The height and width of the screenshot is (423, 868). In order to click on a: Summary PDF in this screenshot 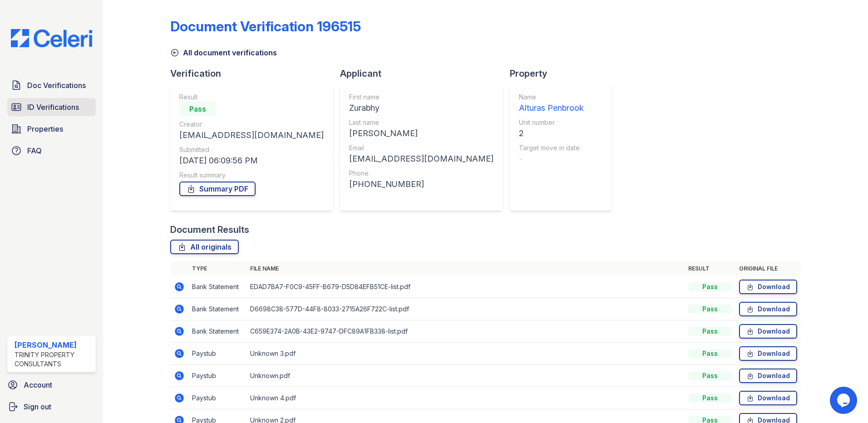, I will do `click(218, 189)`.